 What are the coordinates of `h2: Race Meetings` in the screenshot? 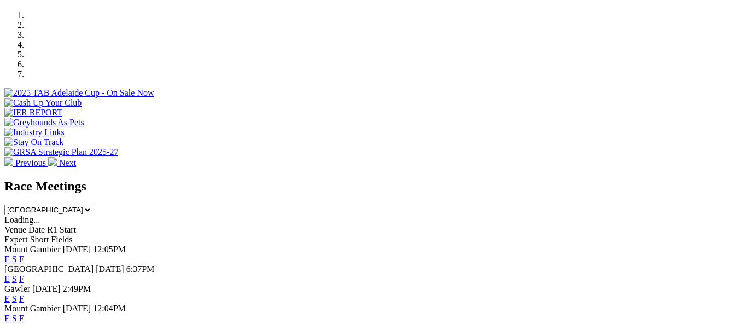 It's located at (369, 186).